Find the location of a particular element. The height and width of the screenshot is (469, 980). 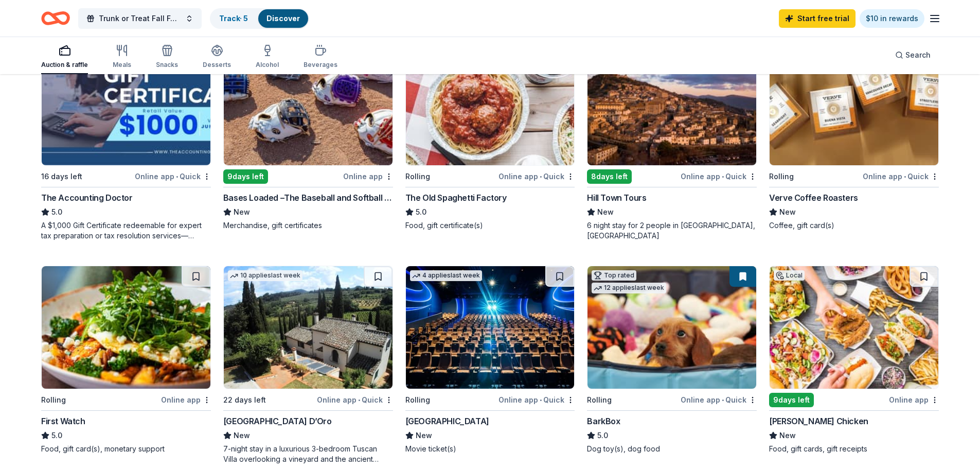

span: Trunk or Treat Fall Festival is located at coordinates (140, 19).